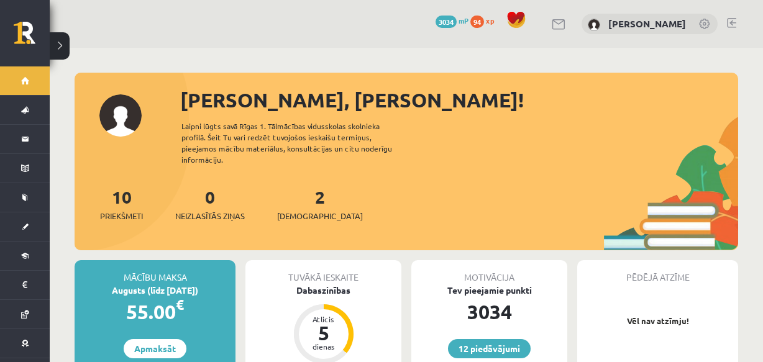 This screenshot has width=763, height=362. Describe the element at coordinates (446, 22) in the screenshot. I see `span: 3034` at that location.